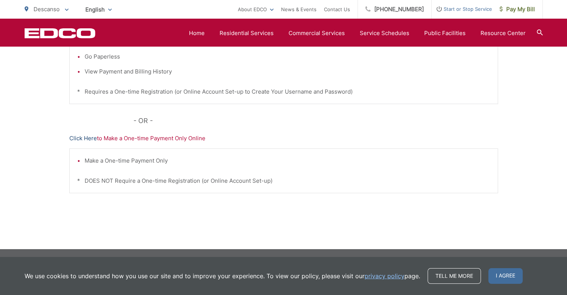  What do you see at coordinates (288, 57) in the screenshot?
I see `li: Go Paperless` at bounding box center [288, 57].